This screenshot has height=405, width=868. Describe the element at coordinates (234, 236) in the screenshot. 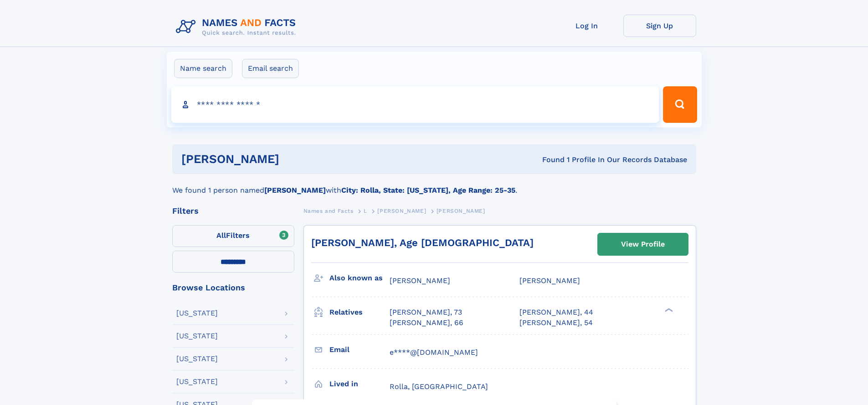

I see `label: Filters` at that location.